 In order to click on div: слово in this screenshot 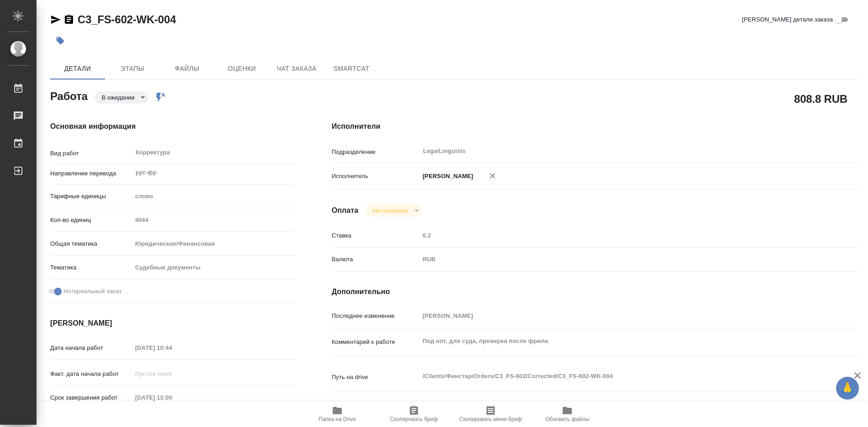, I will do `click(214, 196)`.